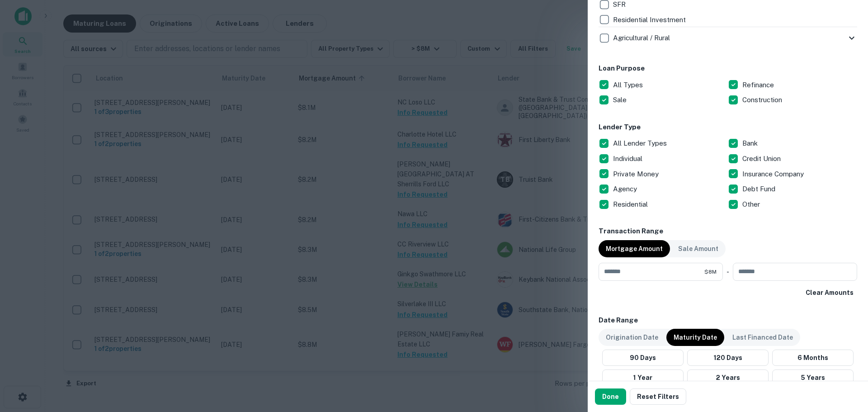 This screenshot has width=868, height=412. I want to click on p: Sale Amount, so click(698, 249).